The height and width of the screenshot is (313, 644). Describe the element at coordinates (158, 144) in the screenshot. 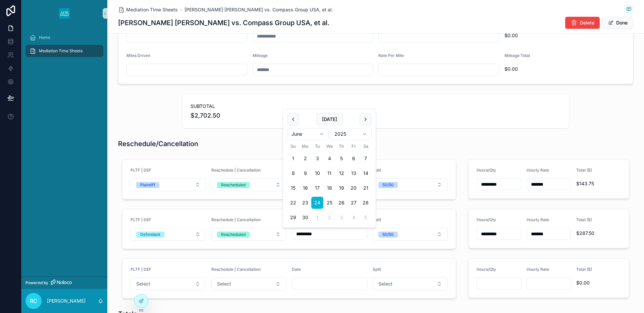

I see `h1: Reschedule/Cancellation` at that location.